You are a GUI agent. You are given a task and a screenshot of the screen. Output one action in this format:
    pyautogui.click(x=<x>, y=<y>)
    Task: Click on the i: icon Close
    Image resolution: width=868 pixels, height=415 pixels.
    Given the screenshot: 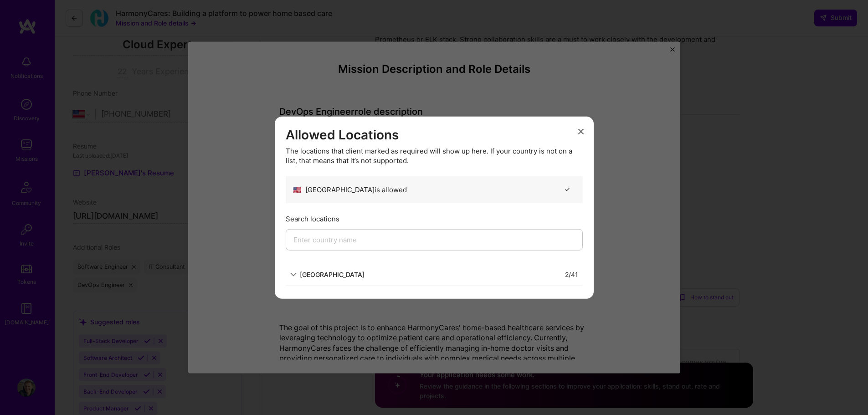 What is the action you would take?
    pyautogui.click(x=581, y=132)
    